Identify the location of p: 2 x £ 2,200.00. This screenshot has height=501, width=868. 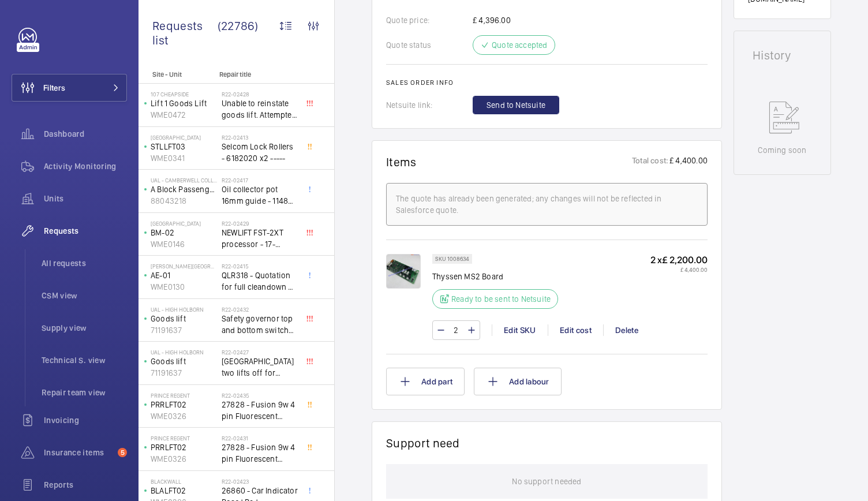
(679, 259).